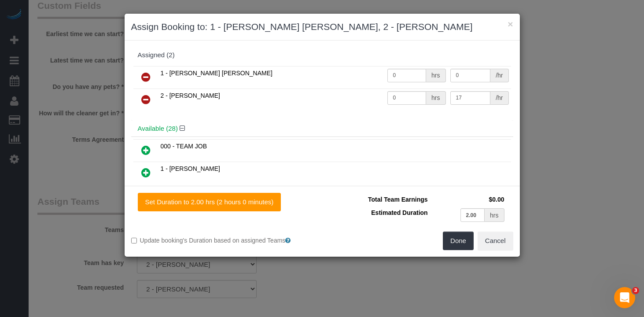 The image size is (644, 317). What do you see at coordinates (322, 128) in the screenshot?
I see `h4: Available (28)` at bounding box center [322, 128].